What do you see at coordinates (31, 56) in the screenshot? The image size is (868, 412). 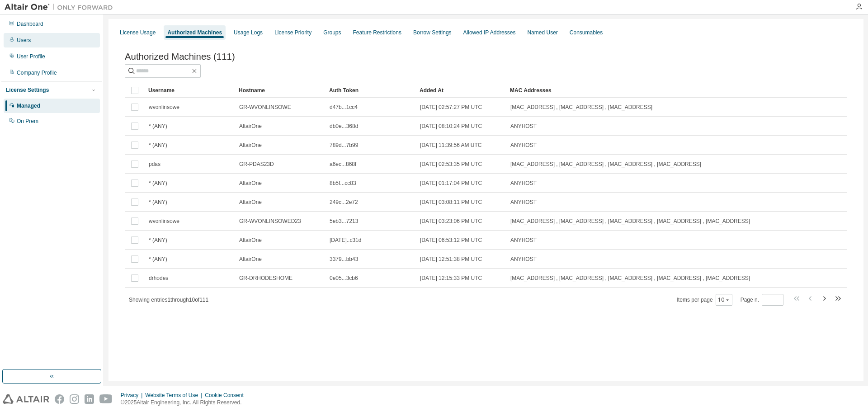 I see `div: User Profile` at bounding box center [31, 56].